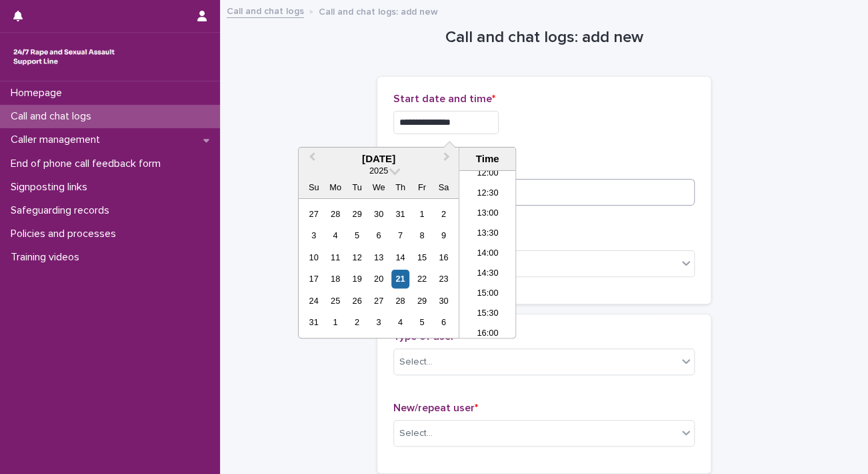  What do you see at coordinates (335, 322) in the screenshot?
I see `div: Choose Monday, September 1st, 2025` at bounding box center [335, 322].